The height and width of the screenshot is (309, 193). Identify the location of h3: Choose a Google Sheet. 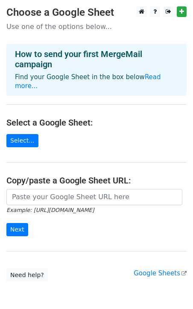
(96, 12).